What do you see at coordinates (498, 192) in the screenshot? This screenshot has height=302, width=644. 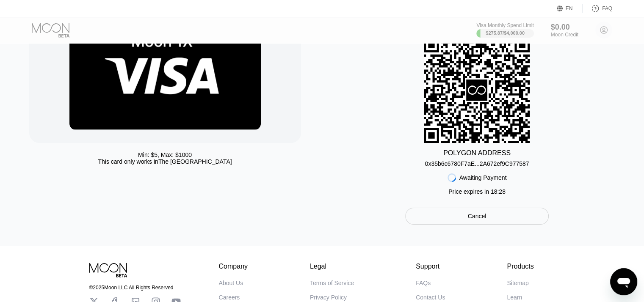 I see `span: 18 : 28` at bounding box center [498, 192].